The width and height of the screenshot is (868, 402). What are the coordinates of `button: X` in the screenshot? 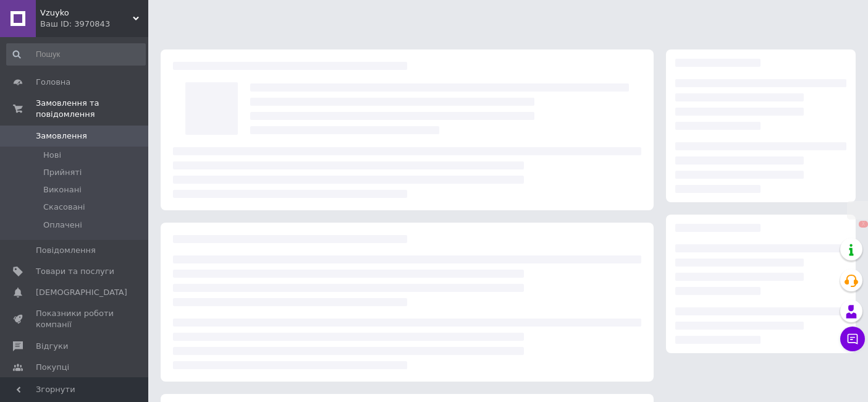 It's located at (863, 224).